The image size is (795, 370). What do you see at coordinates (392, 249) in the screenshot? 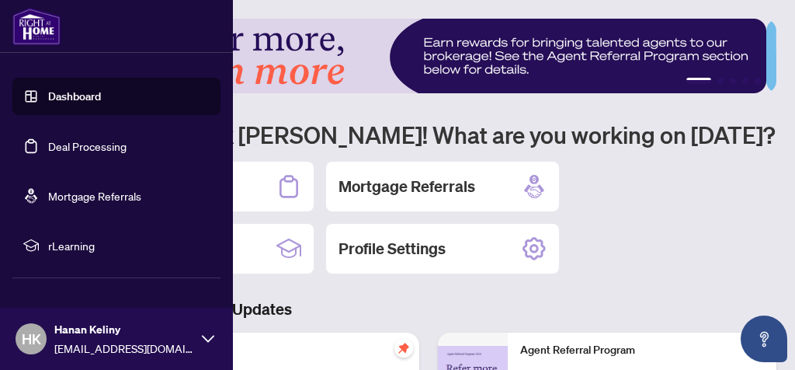
I see `h2: Profile Settings` at bounding box center [392, 249].